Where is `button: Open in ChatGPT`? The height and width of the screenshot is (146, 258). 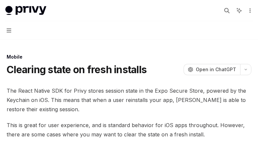
button: Open in ChatGPT is located at coordinates (212, 69).